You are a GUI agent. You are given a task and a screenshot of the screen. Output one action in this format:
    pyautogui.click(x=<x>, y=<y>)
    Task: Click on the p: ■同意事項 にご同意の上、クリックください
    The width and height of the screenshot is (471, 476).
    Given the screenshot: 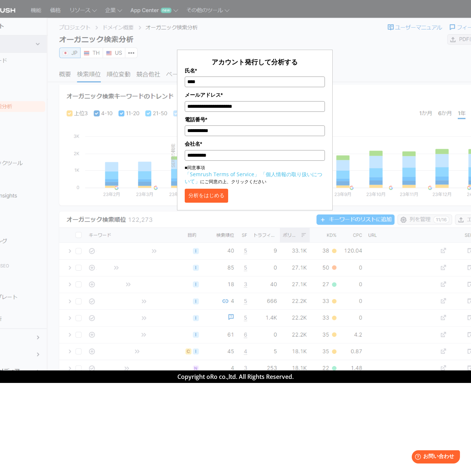 What is the action you would take?
    pyautogui.click(x=255, y=175)
    